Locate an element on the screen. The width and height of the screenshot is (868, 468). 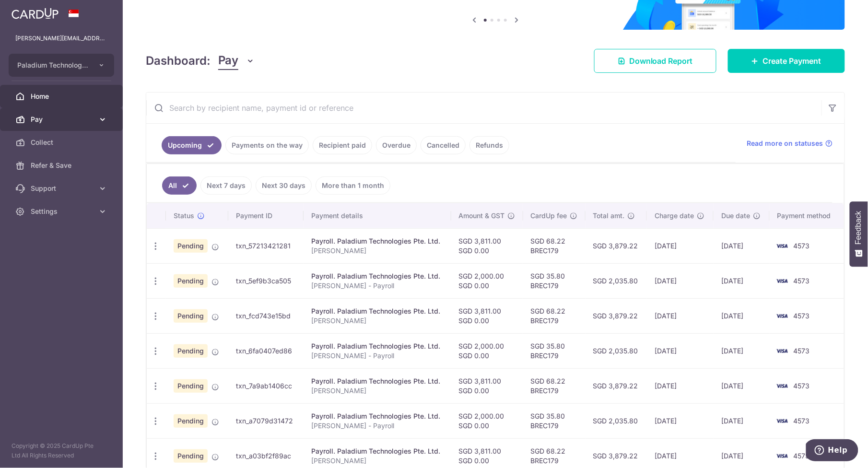
span: Paladium Technologies Pte. Ltd. is located at coordinates (53, 65).